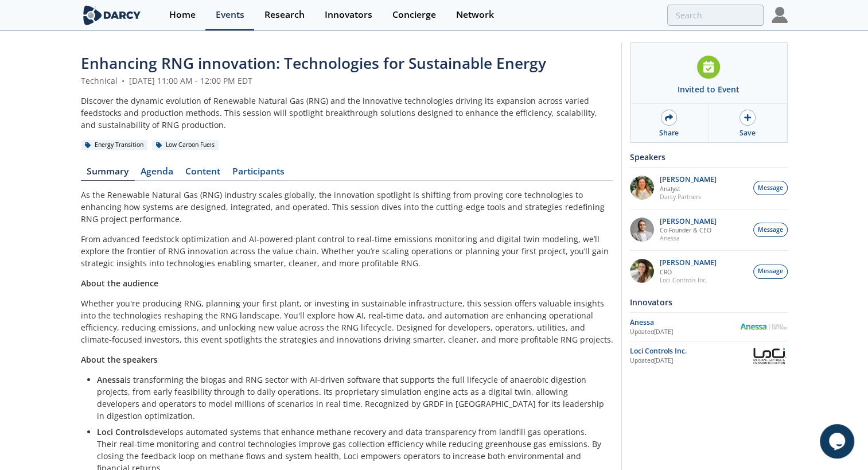  Describe the element at coordinates (110, 379) in the screenshot. I see `strong: Anessa` at that location.